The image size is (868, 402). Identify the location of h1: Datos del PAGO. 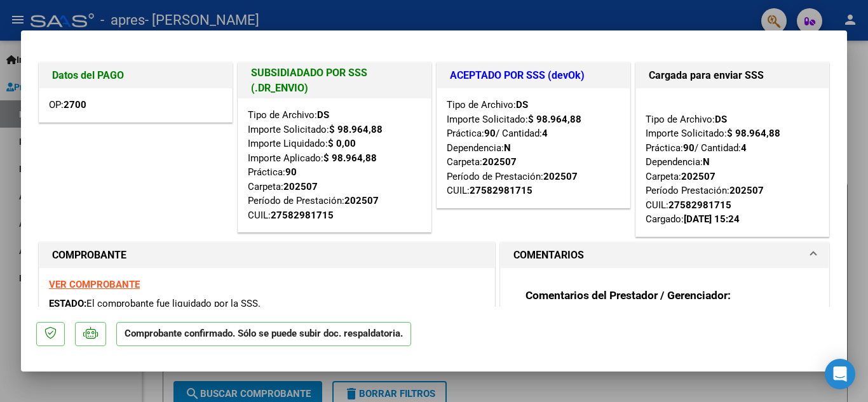
(136, 75).